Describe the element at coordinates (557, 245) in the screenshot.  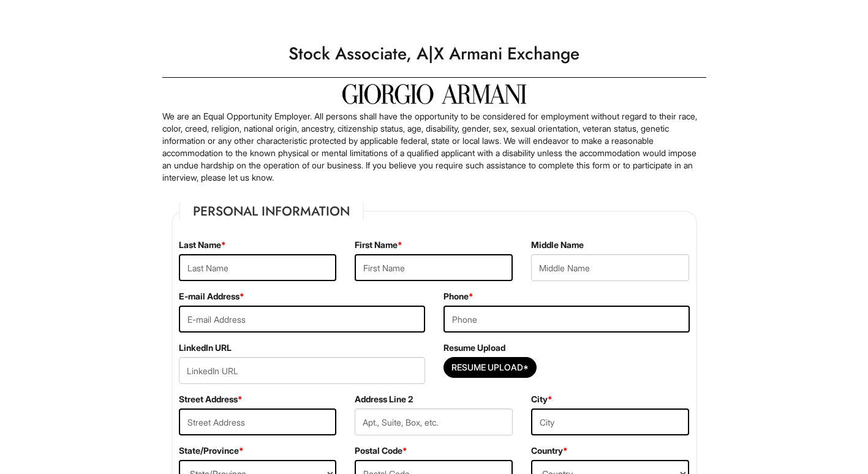
I see `label: Middle Name` at that location.